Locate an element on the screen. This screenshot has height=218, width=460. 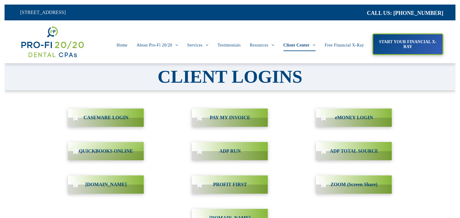
span: ADP RUN is located at coordinates (230, 151).